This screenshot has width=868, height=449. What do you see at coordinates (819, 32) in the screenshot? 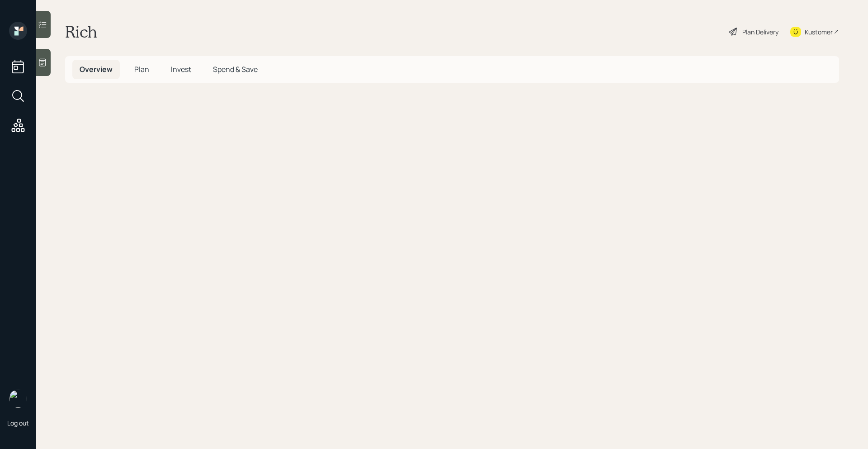
I see `div: Kustomer` at bounding box center [819, 32].